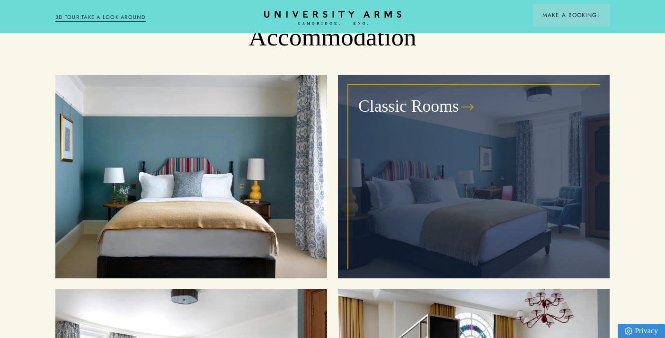 The image size is (665, 338). Describe the element at coordinates (629, 331) in the screenshot. I see `img: Privacy` at that location.